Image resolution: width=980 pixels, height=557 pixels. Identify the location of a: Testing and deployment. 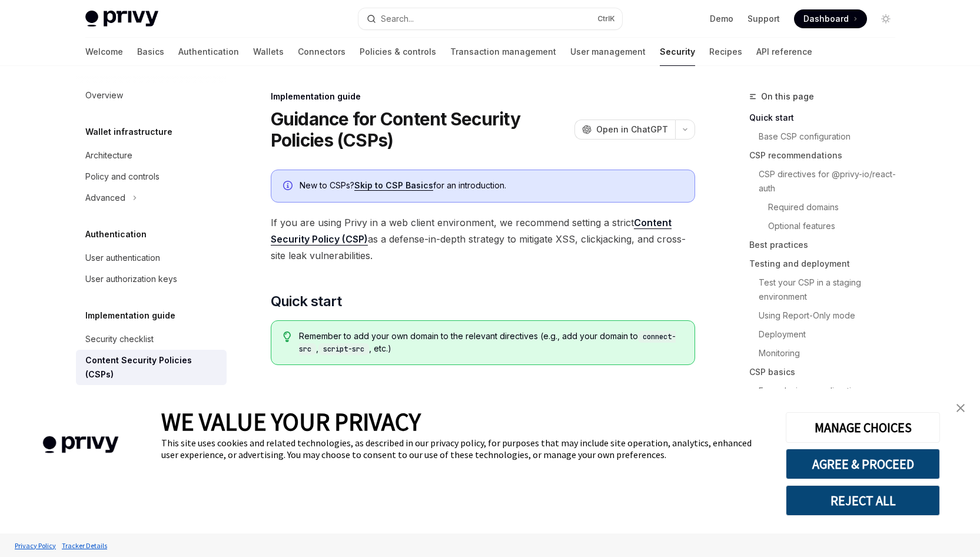
(827, 263).